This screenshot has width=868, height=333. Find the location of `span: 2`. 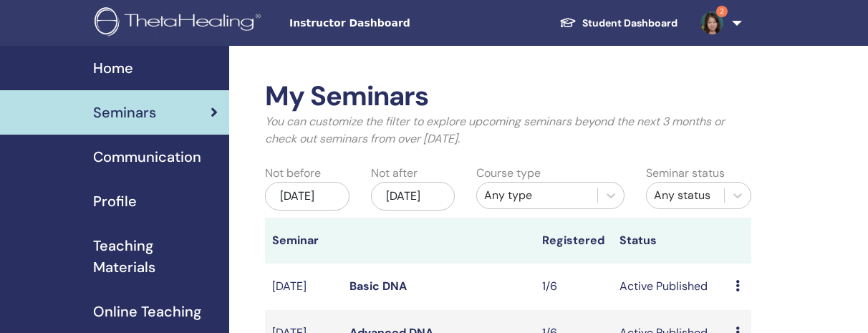

span: 2 is located at coordinates (722, 11).